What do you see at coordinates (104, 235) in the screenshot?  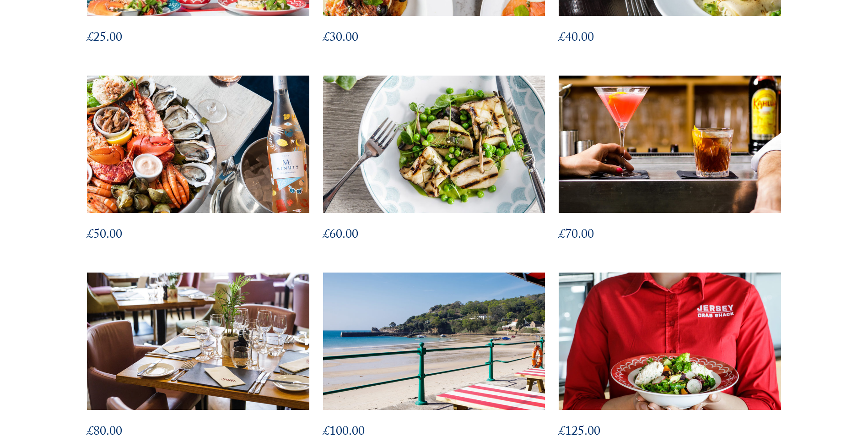 I see `bdi: 50.00` at bounding box center [104, 235].